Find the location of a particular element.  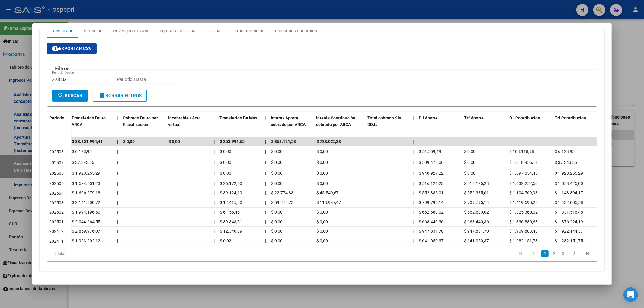

span: 202412 is located at coordinates (56, 232).